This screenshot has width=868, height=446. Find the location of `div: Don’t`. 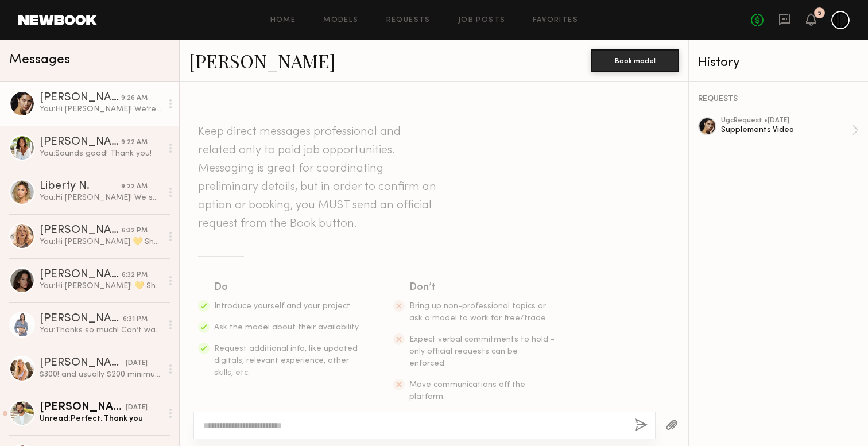

div: Don’t is located at coordinates (483, 288).